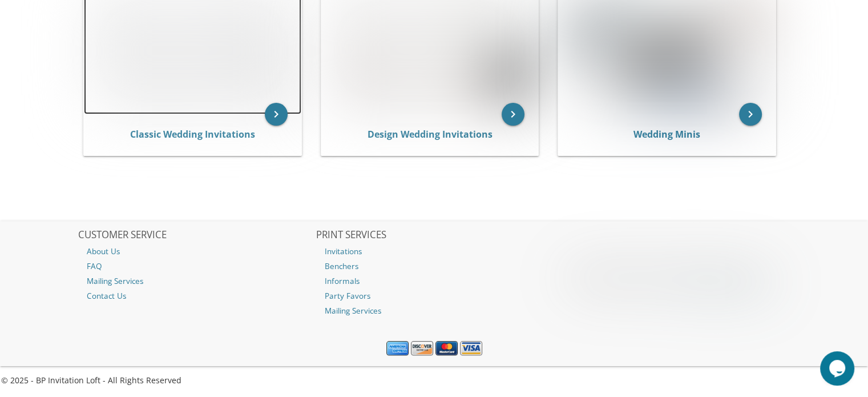 This screenshot has width=868, height=397. What do you see at coordinates (192, 134) in the screenshot?
I see `a: Classic Wedding Invitations` at bounding box center [192, 134].